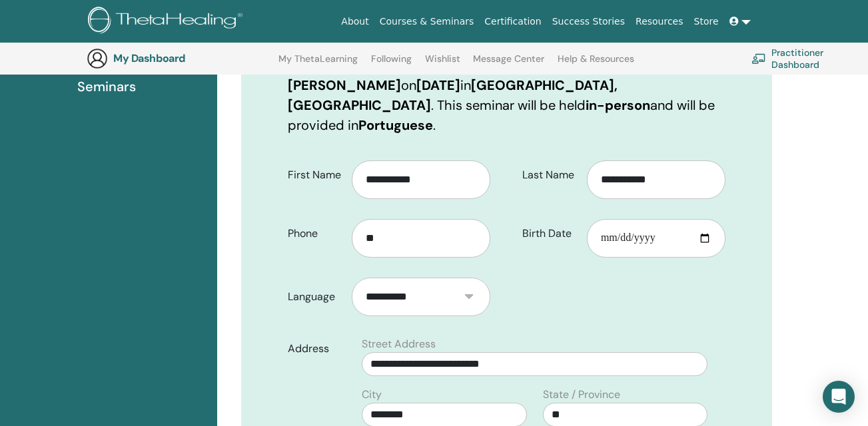 The height and width of the screenshot is (426, 868). I want to click on img: logo.png, so click(167, 21).